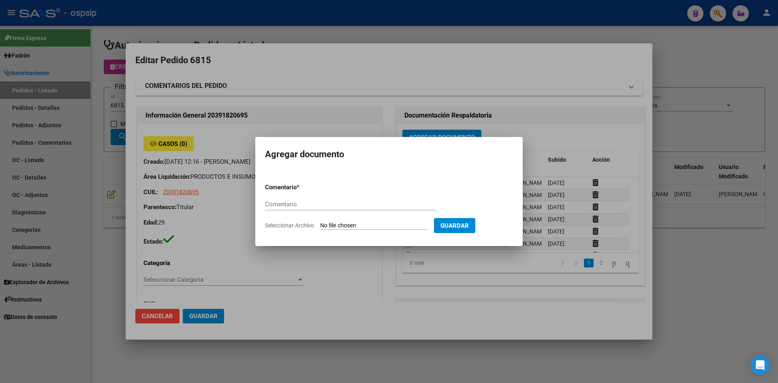 This screenshot has width=778, height=383. What do you see at coordinates (289, 225) in the screenshot?
I see `span: Seleccionar Archivo` at bounding box center [289, 225].